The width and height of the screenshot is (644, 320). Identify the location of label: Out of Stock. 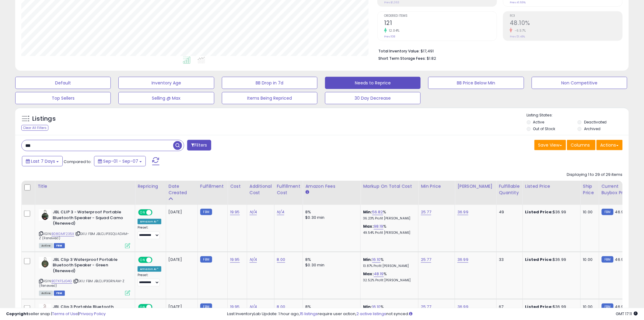
(544, 129).